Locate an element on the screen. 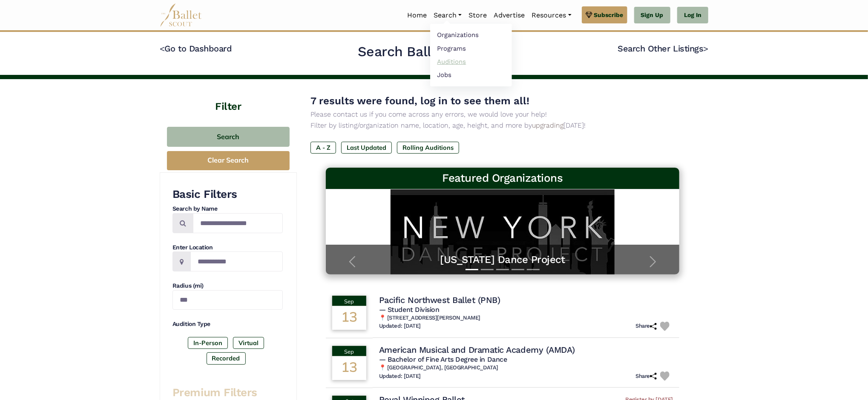  button: Slide 5 is located at coordinates (533, 269).